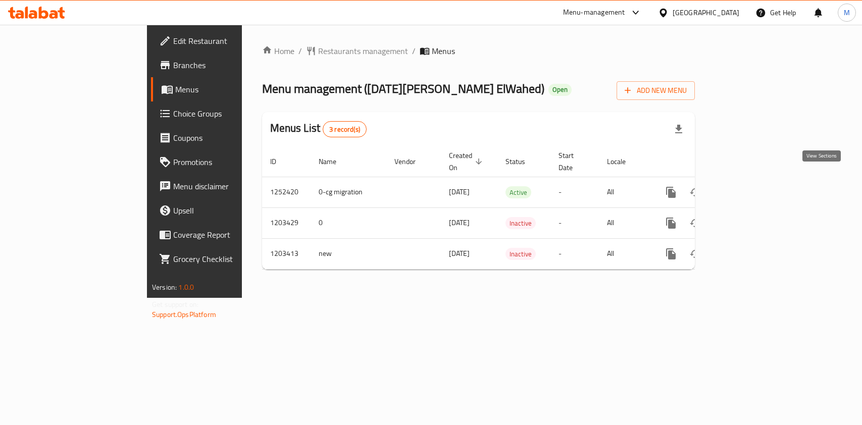 This screenshot has height=425, width=862. What do you see at coordinates (221, 138) in the screenshot?
I see `a: Coupons` at bounding box center [221, 138].